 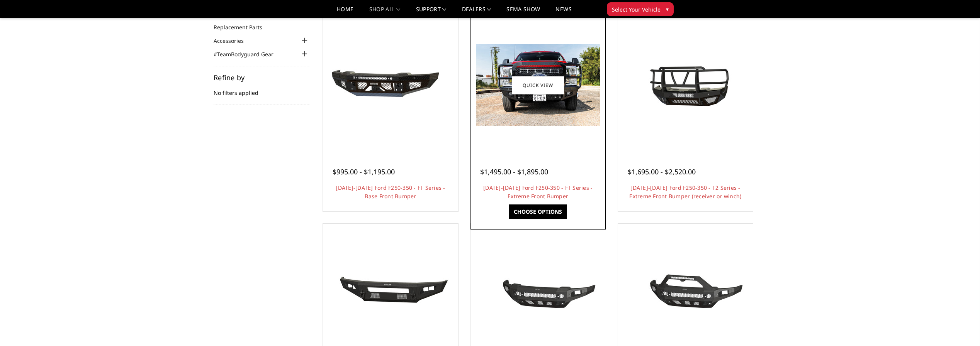 I want to click on span: $1,495.00 - $1,895.00, so click(x=514, y=172).